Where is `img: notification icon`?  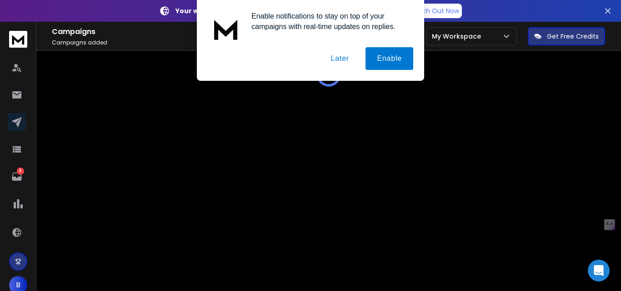 img: notification icon is located at coordinates (226, 29).